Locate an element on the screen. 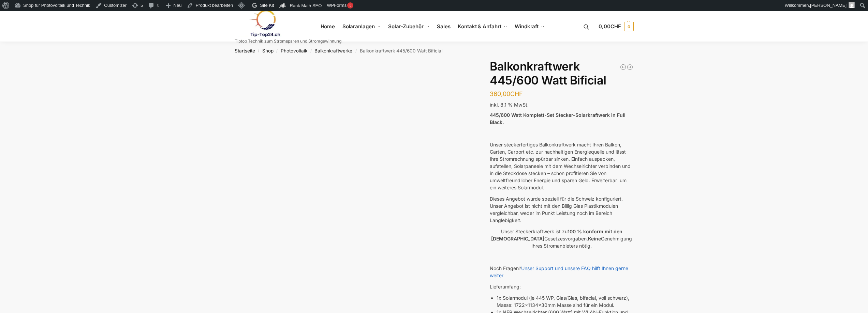 The image size is (868, 313). a: Windkraft is located at coordinates (530, 27).